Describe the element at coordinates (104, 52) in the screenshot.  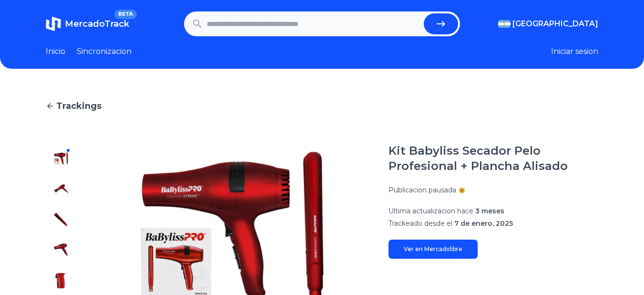
I see `a: Sincronizacion` at that location.